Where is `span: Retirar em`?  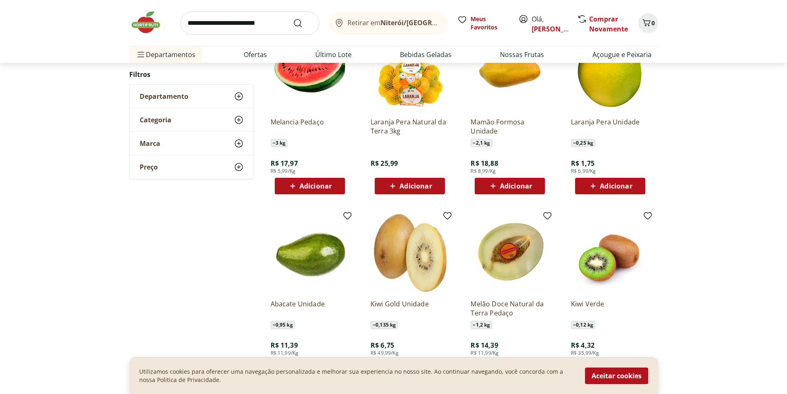
span: Retirar em is located at coordinates (393, 23).